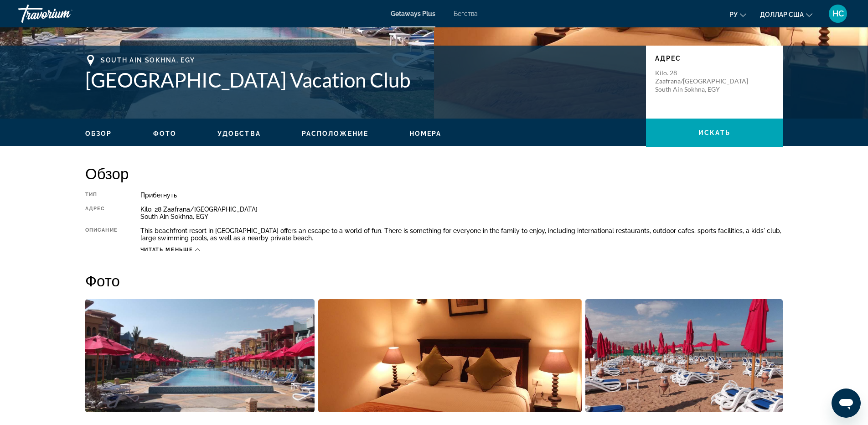 The width and height of the screenshot is (868, 425). What do you see at coordinates (101, 213) in the screenshot?
I see `div: Адрес` at bounding box center [101, 213].